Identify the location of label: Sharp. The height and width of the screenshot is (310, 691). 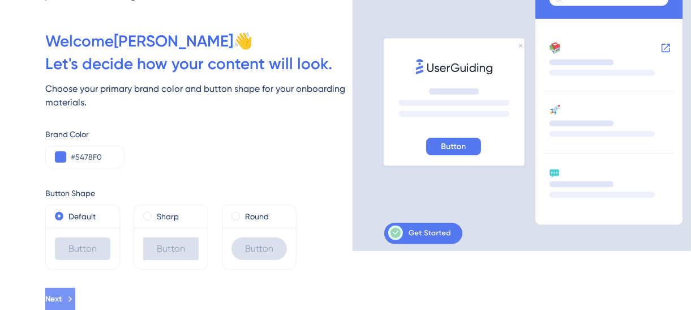
(167, 216).